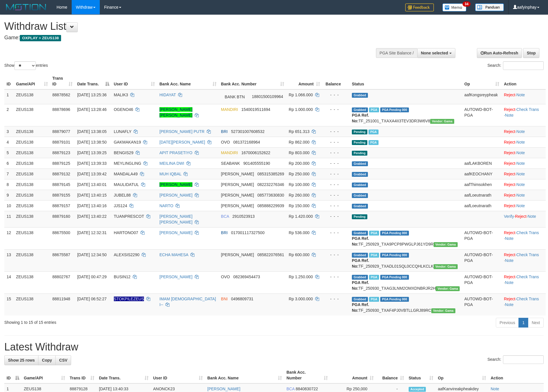 The height and width of the screenshot is (392, 548). Describe the element at coordinates (508, 323) in the screenshot. I see `a: Previous` at that location.